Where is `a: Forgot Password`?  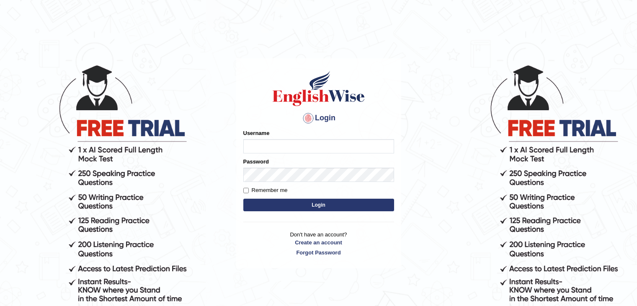 a: Forgot Password is located at coordinates (319, 252).